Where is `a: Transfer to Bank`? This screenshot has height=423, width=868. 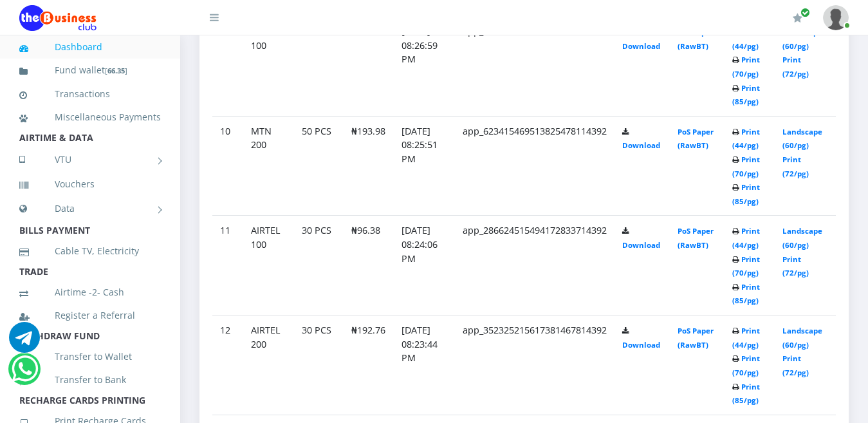
a: Transfer to Bank is located at coordinates (90, 380).